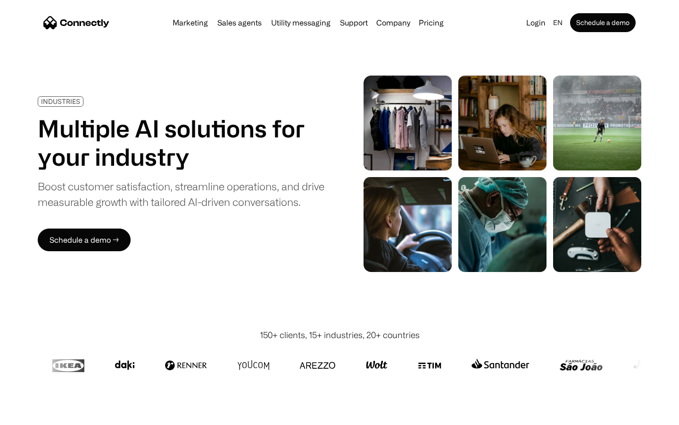  I want to click on a: Sales agents, so click(240, 23).